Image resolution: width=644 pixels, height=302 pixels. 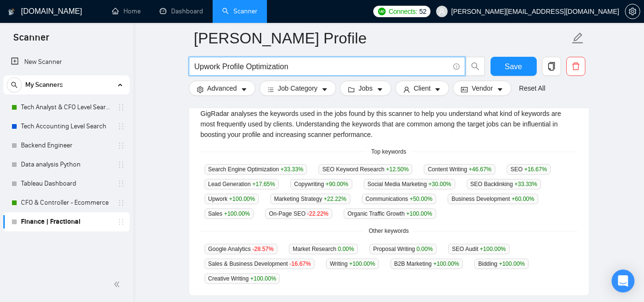 What do you see at coordinates (421, 199) in the screenshot?
I see `span: +50.00 %` at bounding box center [421, 199].